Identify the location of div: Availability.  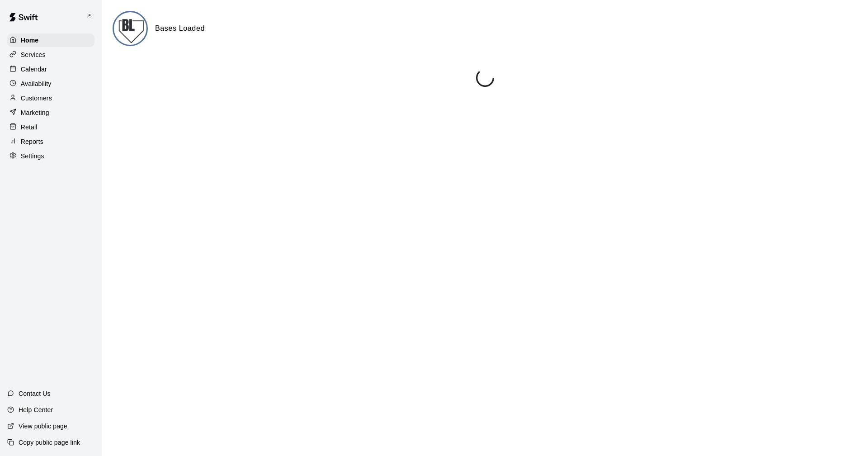
(51, 84).